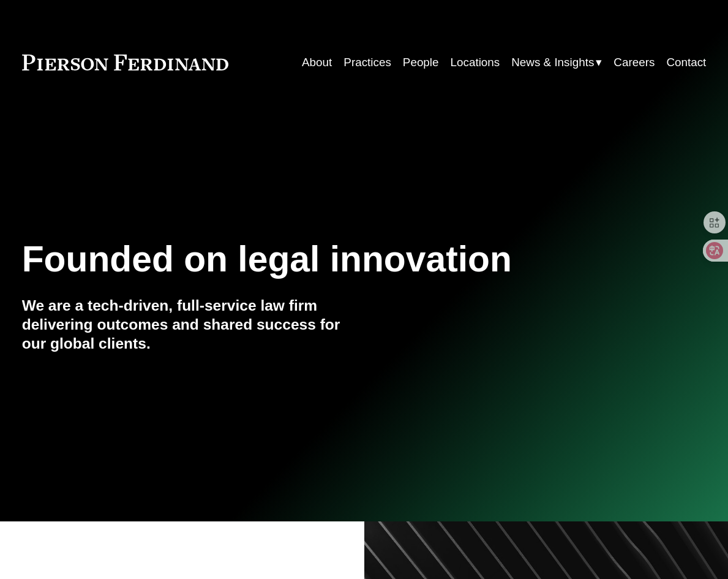 The width and height of the screenshot is (728, 579). What do you see at coordinates (552, 62) in the screenshot?
I see `span: News & Insights` at bounding box center [552, 62].